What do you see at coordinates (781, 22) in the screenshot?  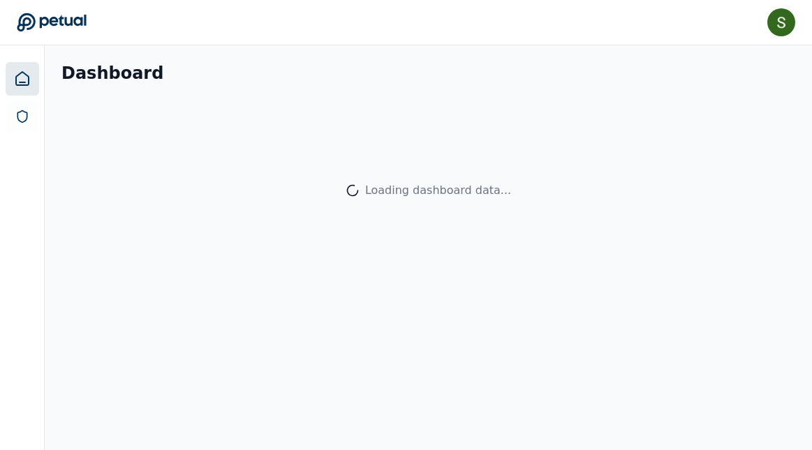 I see `img: Samuel Tan` at bounding box center [781, 22].